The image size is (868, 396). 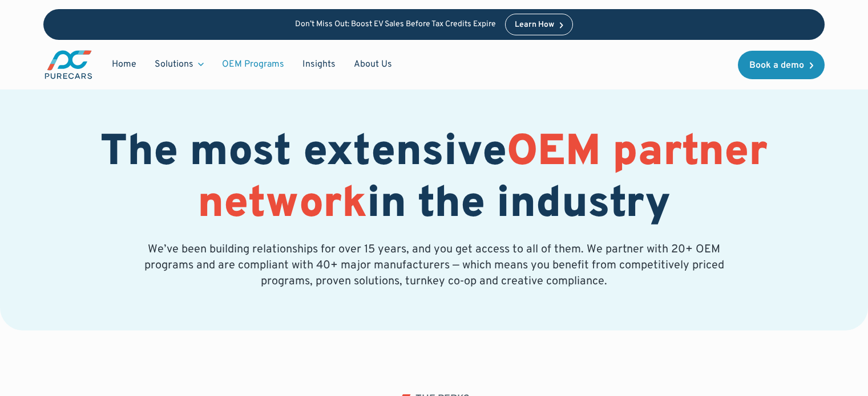 I want to click on h1: The most extensive in the industry, so click(x=434, y=179).